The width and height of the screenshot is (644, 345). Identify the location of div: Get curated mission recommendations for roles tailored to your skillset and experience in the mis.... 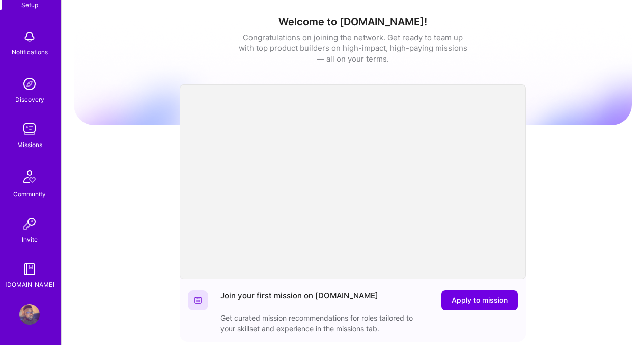
(322, 324).